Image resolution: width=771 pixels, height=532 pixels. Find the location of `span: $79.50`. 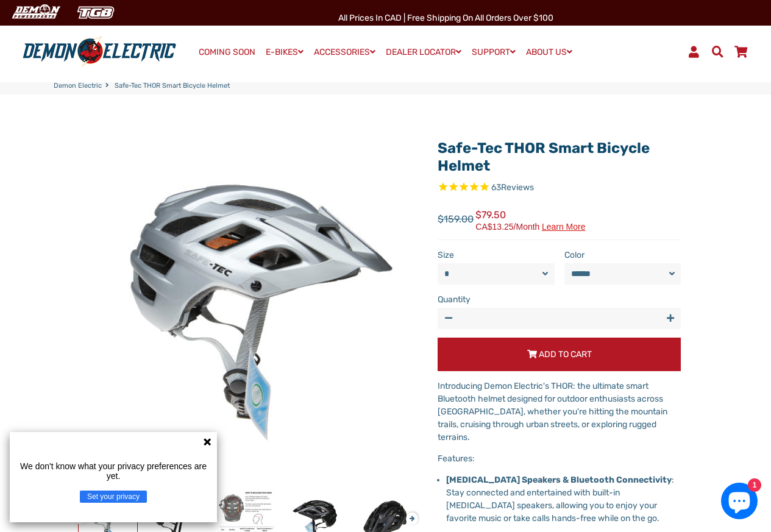

span: $79.50 is located at coordinates (530, 219).